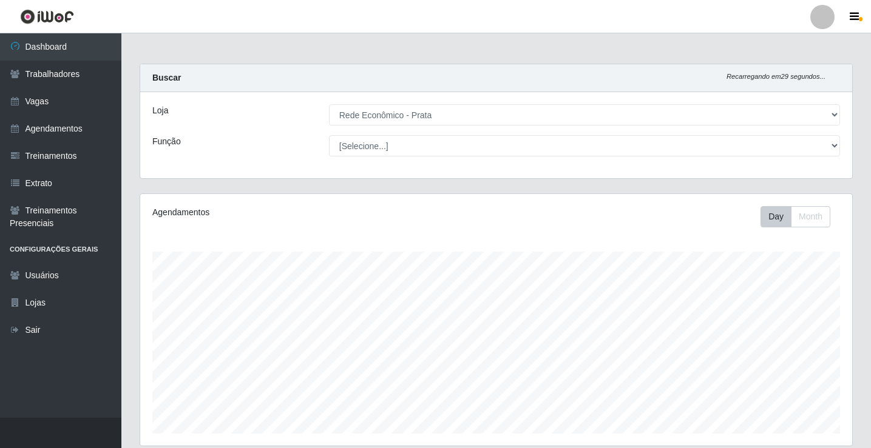 The image size is (871, 448). I want to click on div: First group, so click(795, 217).